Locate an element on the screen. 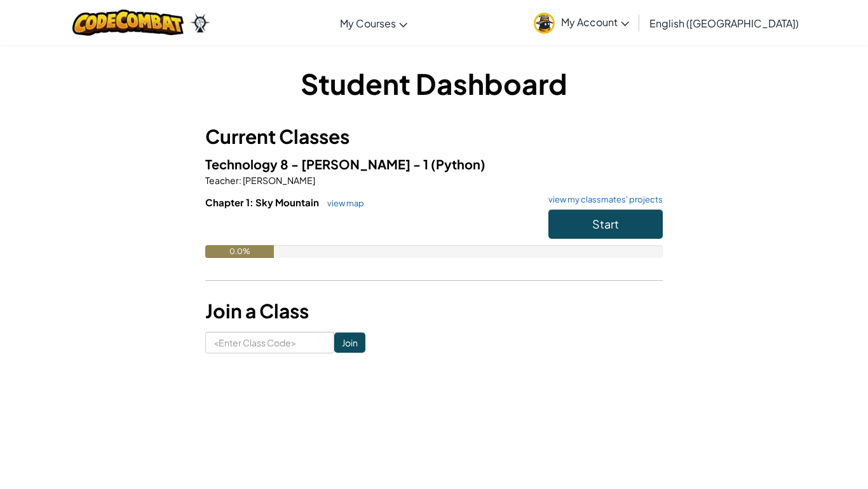  span: Start is located at coordinates (605, 224).